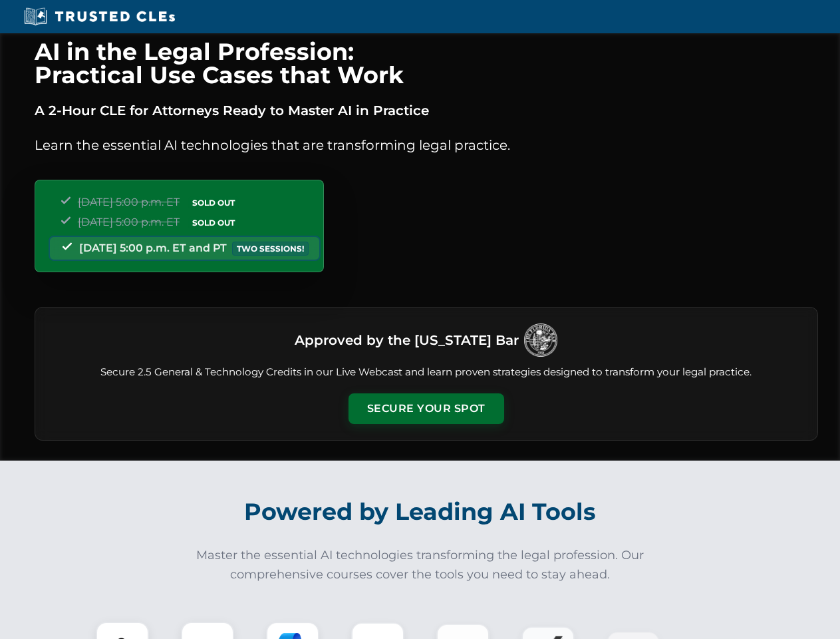  I want to click on h2: Powered by Leading AI Tools, so click(420, 512).